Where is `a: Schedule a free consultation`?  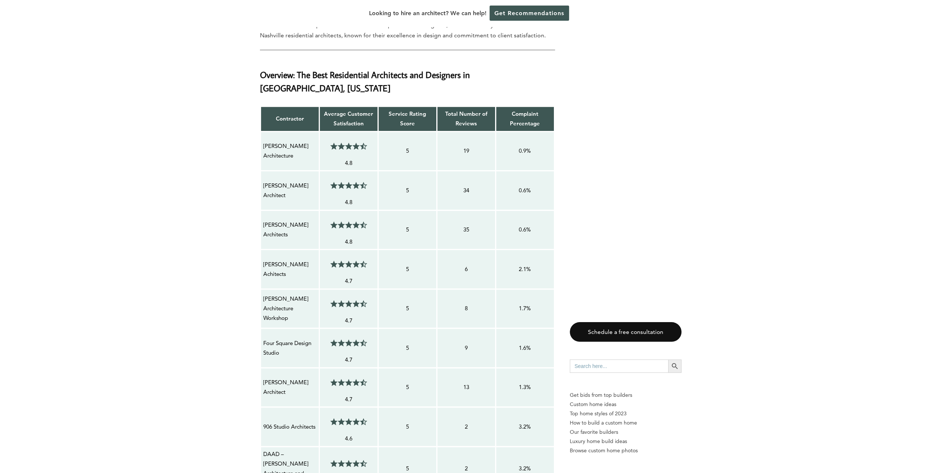 a: Schedule a free consultation is located at coordinates (625, 332).